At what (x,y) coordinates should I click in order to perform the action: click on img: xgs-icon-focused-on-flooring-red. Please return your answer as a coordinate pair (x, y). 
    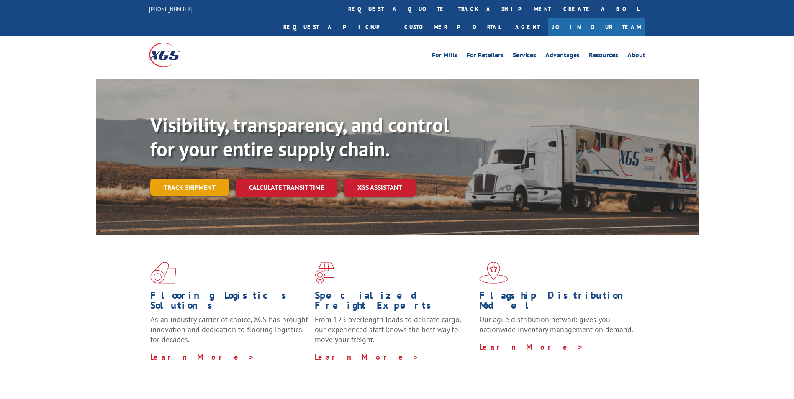
    Looking at the image, I should click on (324, 273).